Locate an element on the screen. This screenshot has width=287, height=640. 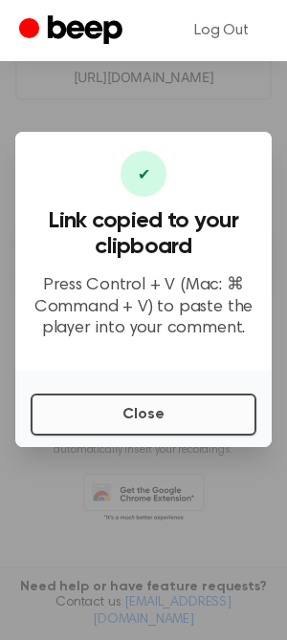
button: Close is located at coordinates (143, 415).